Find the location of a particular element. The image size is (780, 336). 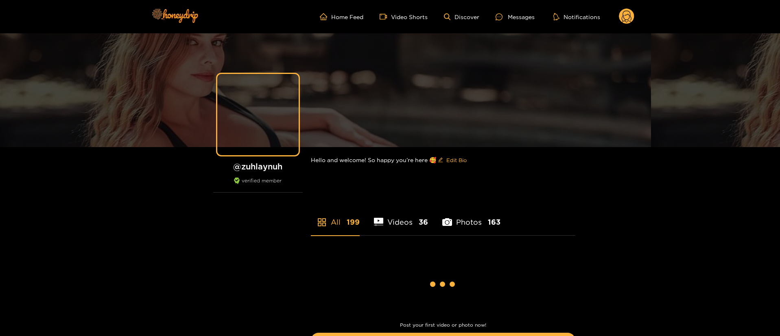

span: Edit Bio is located at coordinates (456, 160).